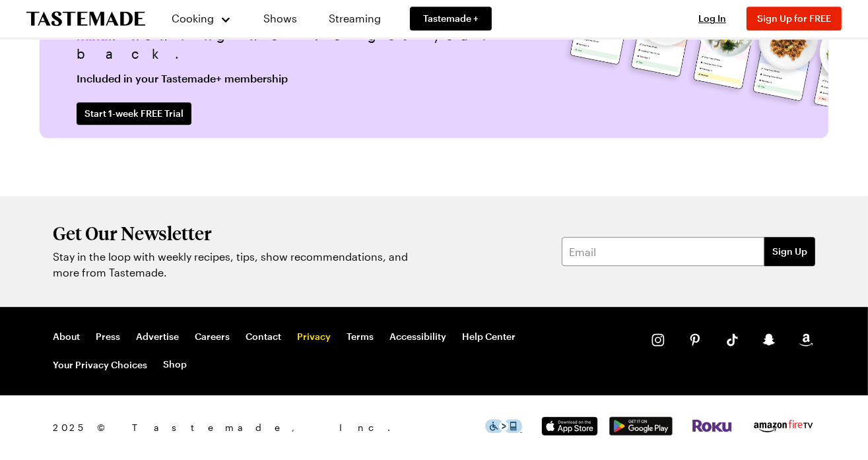 The width and height of the screenshot is (868, 460). What do you see at coordinates (234, 233) in the screenshot?
I see `h2: Get Our Newsletter` at bounding box center [234, 233].